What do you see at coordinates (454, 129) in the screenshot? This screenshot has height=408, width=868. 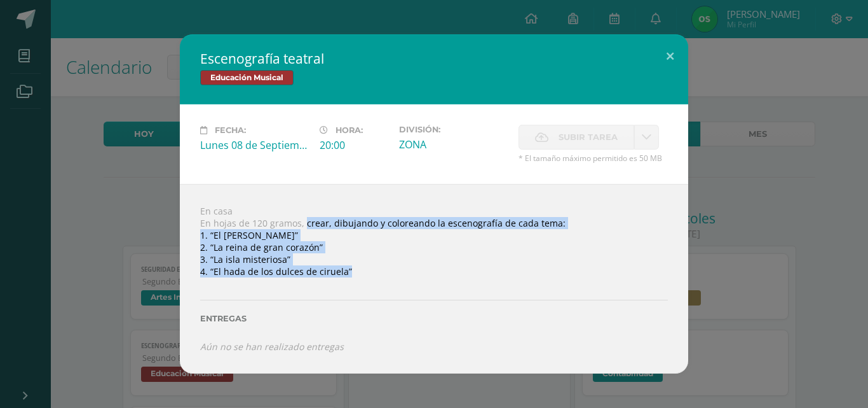 I see `label: División:` at bounding box center [454, 129].